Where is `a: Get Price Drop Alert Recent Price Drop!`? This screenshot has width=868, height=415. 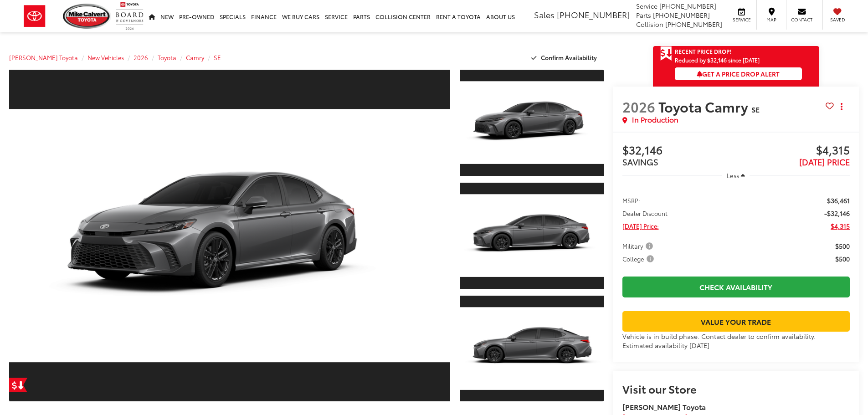
a: Get Price Drop Alert Recent Price Drop! is located at coordinates (736, 51).